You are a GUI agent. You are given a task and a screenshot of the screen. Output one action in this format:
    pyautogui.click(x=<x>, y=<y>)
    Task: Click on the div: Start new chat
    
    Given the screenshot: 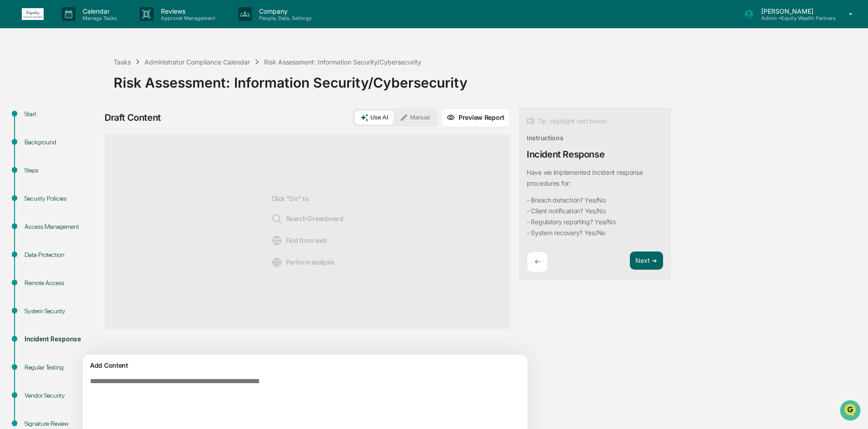 What is the action you would take?
    pyautogui.click(x=90, y=74)
    